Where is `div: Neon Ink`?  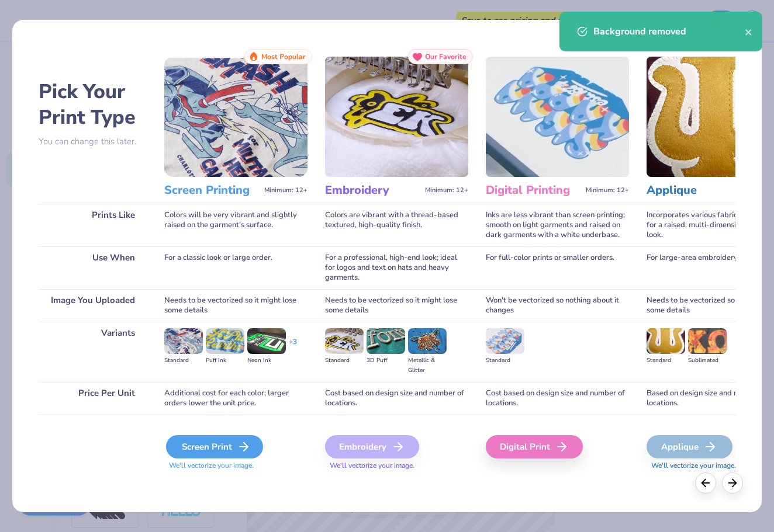
div: Neon Ink is located at coordinates (267, 360).